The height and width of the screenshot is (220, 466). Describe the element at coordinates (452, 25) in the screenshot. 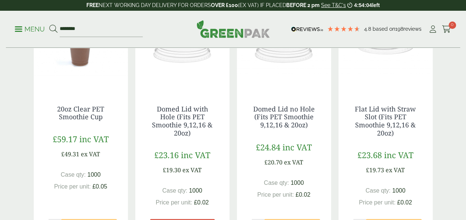

I see `span: 0` at that location.